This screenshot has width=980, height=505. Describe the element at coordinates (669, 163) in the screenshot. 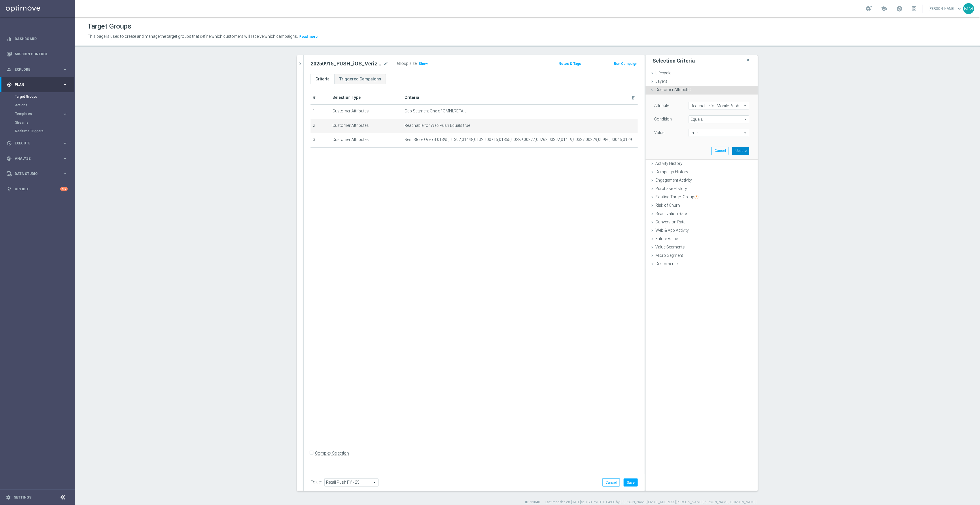

I see `span: Activity History` at that location.